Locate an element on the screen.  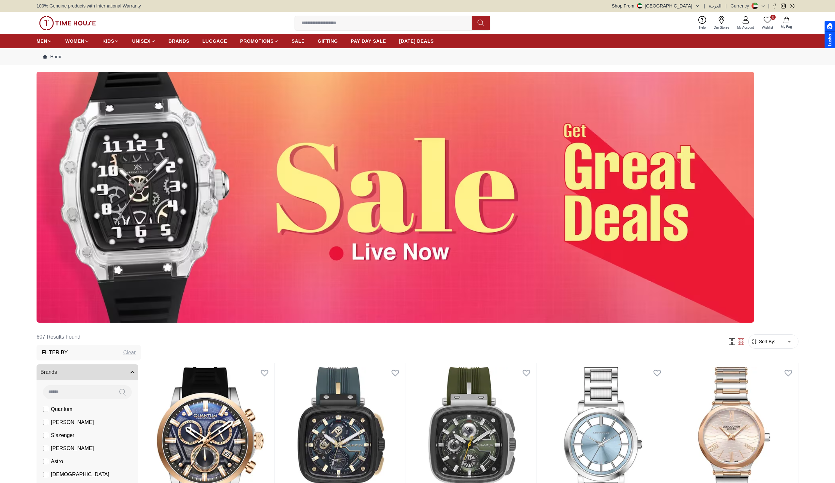
a: GIFTING is located at coordinates (328, 41).